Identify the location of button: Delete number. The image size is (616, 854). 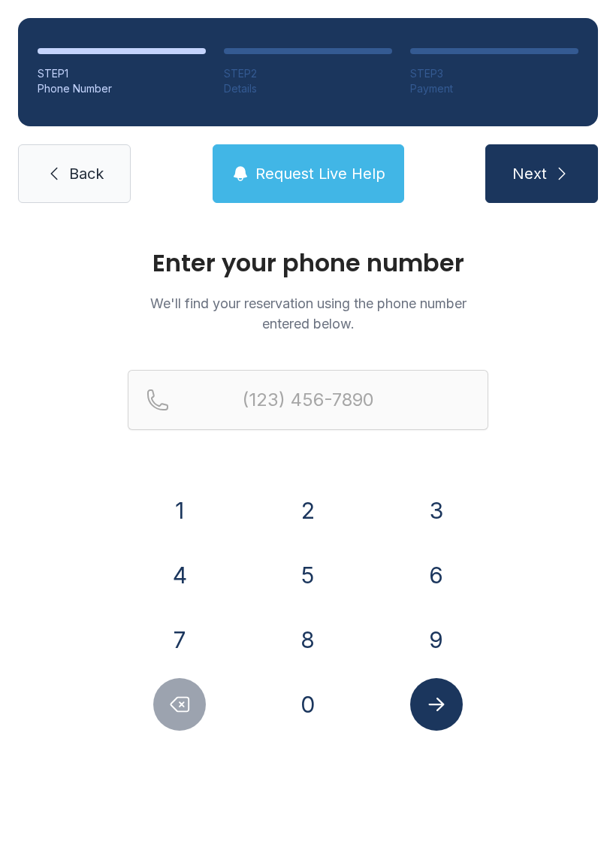
(180, 704).